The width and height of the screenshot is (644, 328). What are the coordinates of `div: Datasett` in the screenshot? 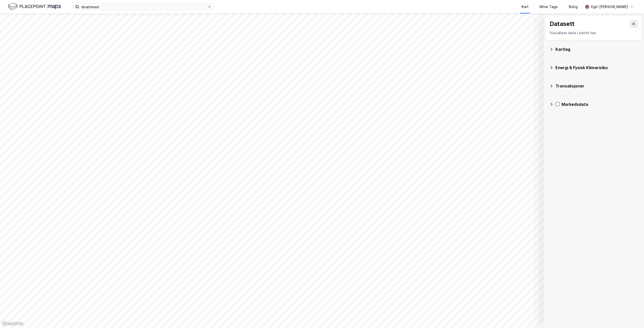 It's located at (562, 24).